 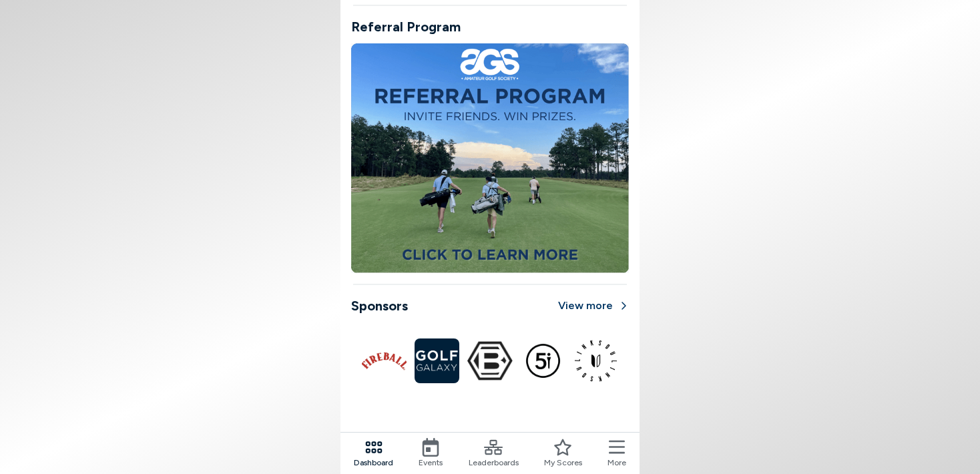 I want to click on img: Fireball, so click(x=383, y=360).